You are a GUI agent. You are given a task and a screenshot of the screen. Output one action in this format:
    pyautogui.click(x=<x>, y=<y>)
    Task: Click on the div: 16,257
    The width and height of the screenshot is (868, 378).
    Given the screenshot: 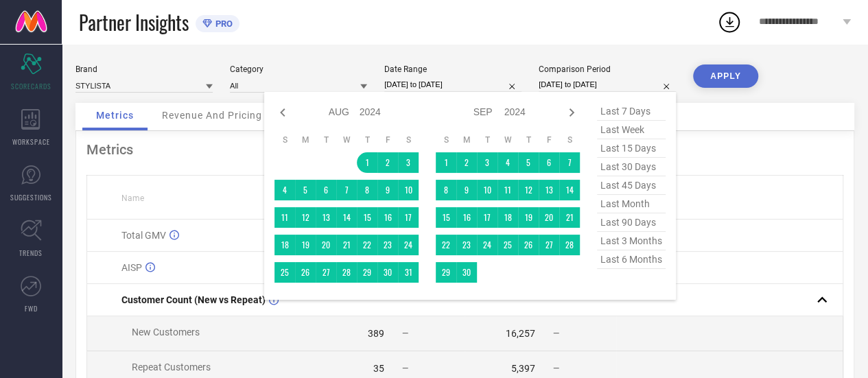 What is the action you would take?
    pyautogui.click(x=520, y=333)
    